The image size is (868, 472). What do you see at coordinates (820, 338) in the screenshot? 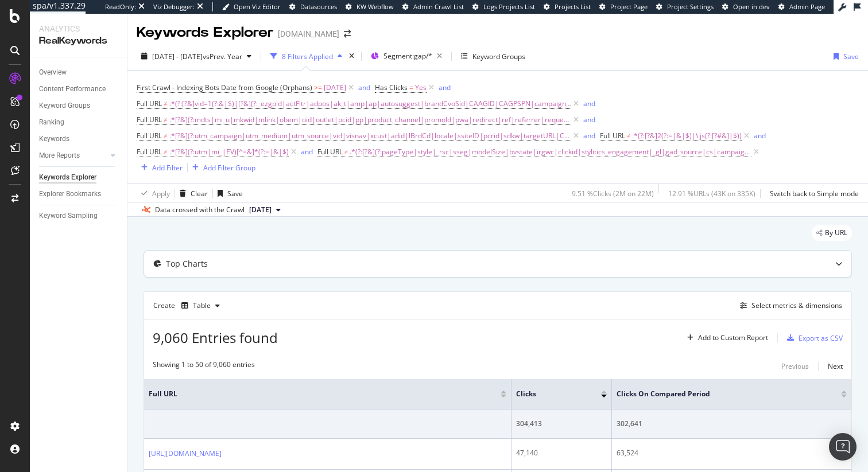
I see `div: Export as CSV` at bounding box center [820, 338].